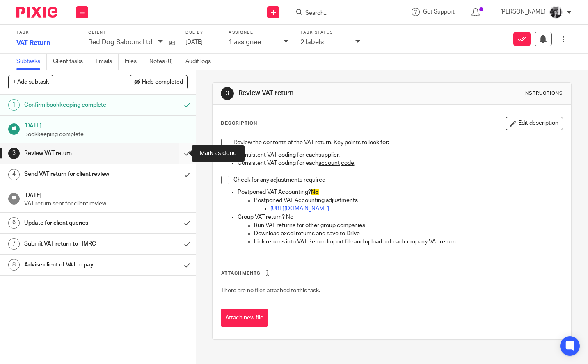 The height and width of the screenshot is (364, 588). Describe the element at coordinates (14, 105) in the screenshot. I see `div: 1` at that location.